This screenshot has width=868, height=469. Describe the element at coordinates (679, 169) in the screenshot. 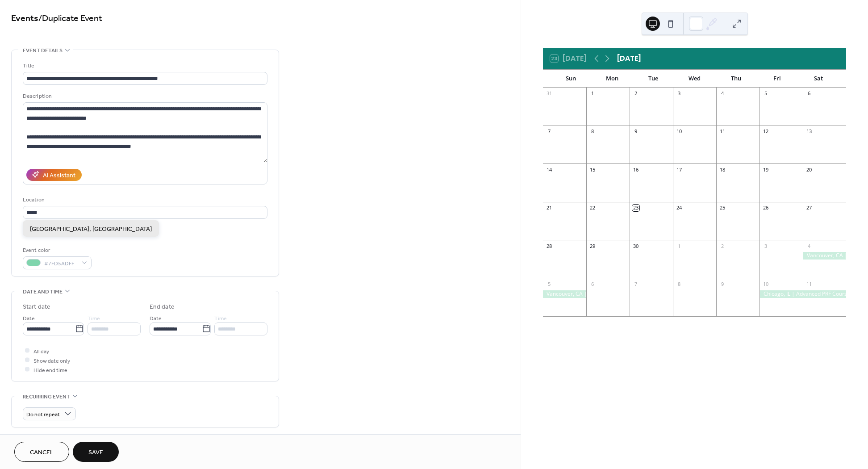

I see `div: 17` at that location.